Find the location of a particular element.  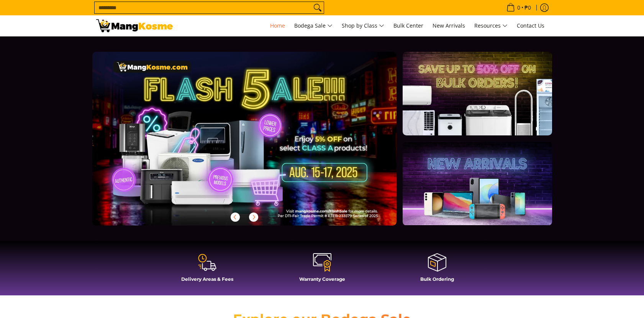

span: Contact Us is located at coordinates (531, 25).